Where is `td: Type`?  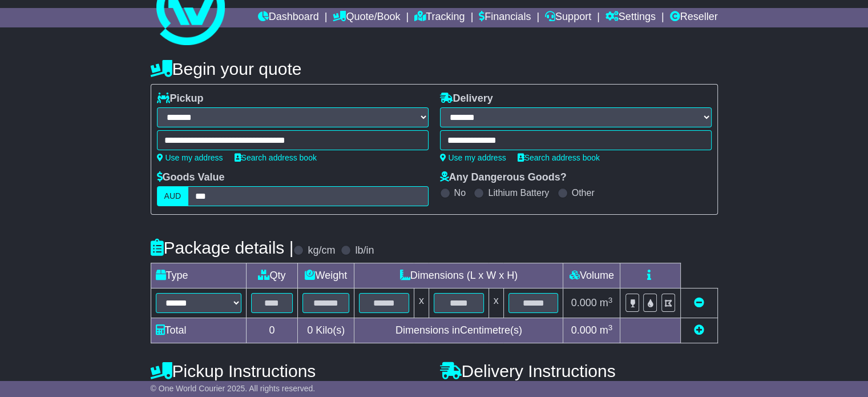 td: Type is located at coordinates (198, 276).